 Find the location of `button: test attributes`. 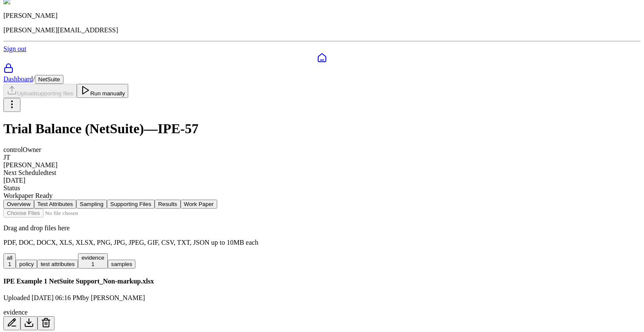

button: test attributes is located at coordinates (57, 264).